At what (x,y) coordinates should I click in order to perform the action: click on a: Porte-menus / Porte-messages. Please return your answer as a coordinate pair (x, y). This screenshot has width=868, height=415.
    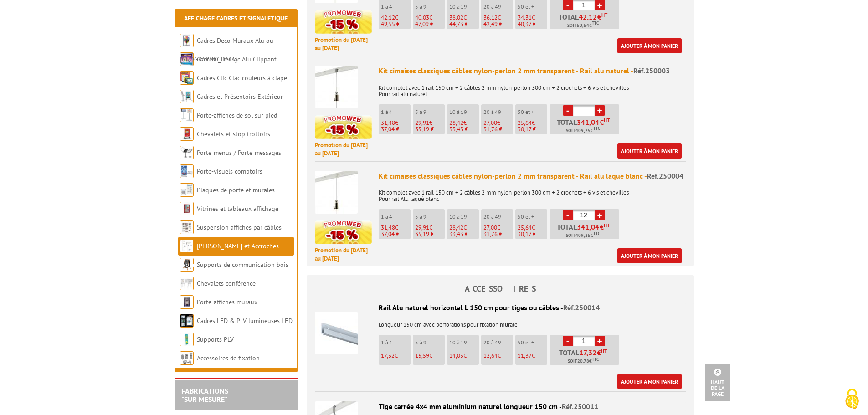
    Looking at the image, I should click on (239, 153).